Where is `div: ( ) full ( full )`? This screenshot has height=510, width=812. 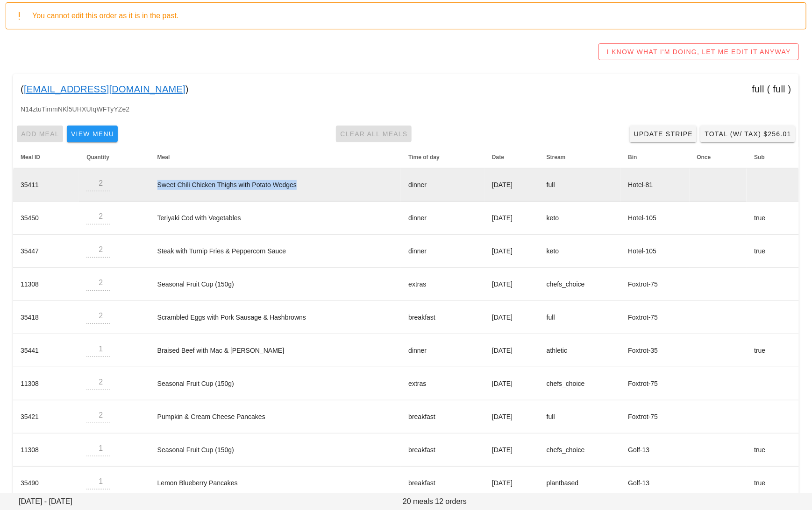
div: ( ) full ( full ) is located at coordinates (406, 89).